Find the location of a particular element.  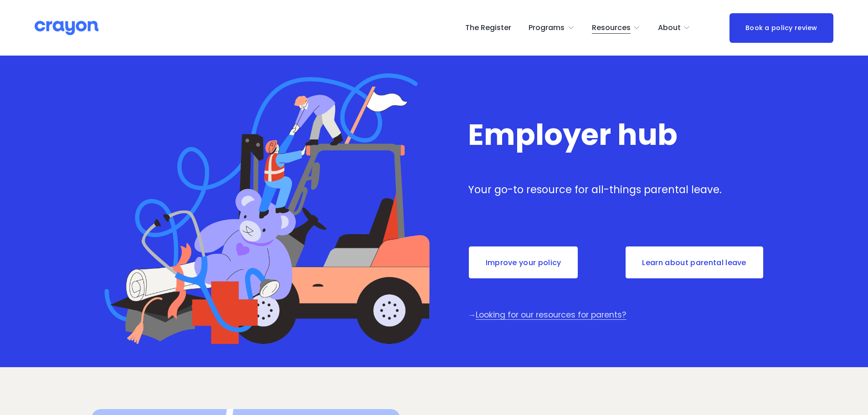

h1: Employer hub is located at coordinates (622, 135).